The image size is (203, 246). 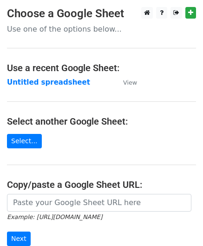 What do you see at coordinates (101, 13) in the screenshot?
I see `h3: Choose a Google Sheet` at bounding box center [101, 13].